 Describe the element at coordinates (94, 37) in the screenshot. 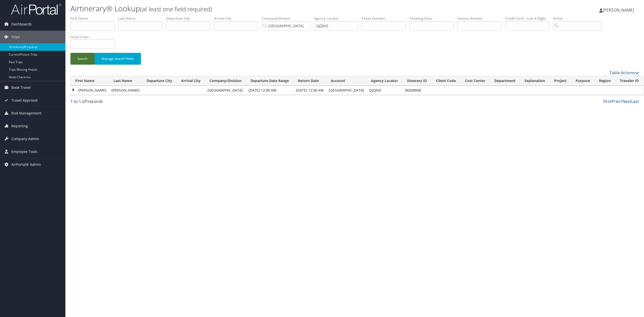

I see `label: Hotel Chain` at that location.